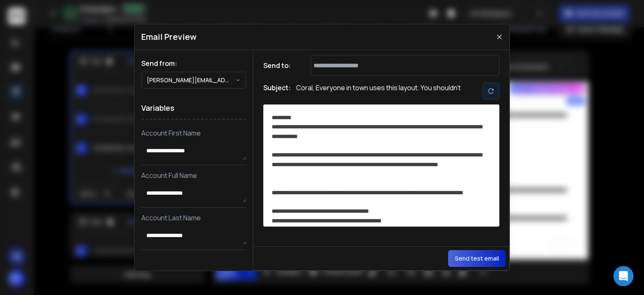 Image resolution: width=644 pixels, height=295 pixels. I want to click on h1: Email Preview, so click(169, 37).